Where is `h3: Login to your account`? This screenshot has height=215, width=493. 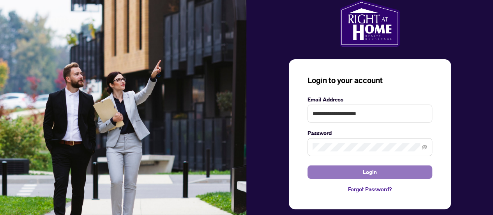
h3: Login to your account is located at coordinates (370, 80).